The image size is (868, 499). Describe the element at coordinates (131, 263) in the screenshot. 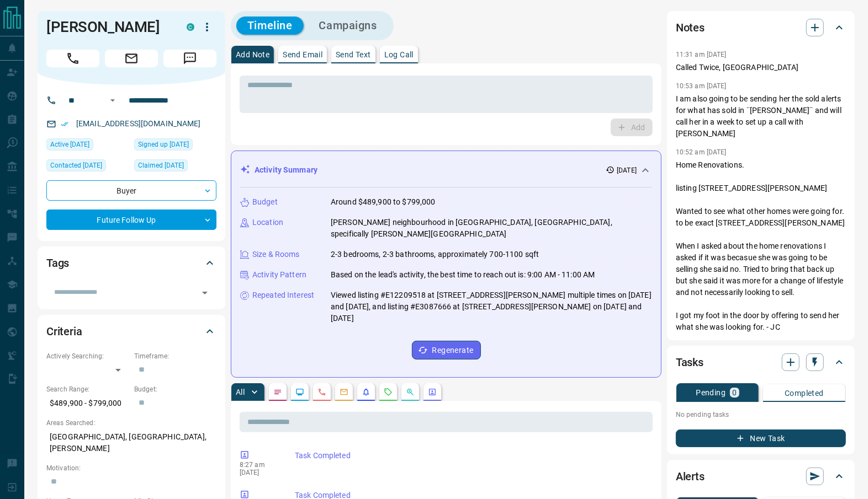

I see `div: Tags` at that location.